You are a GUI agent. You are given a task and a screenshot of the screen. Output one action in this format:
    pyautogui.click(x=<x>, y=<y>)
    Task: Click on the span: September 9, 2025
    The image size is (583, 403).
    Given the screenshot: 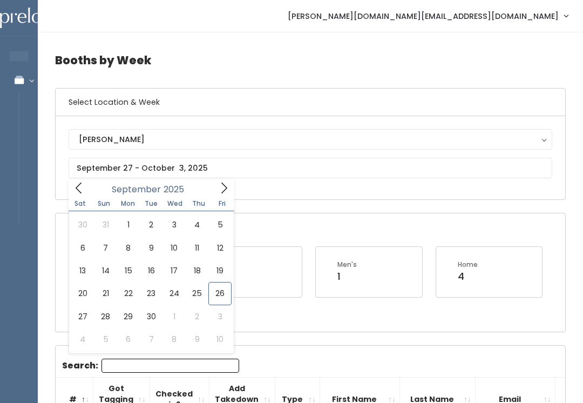 What is the action you would take?
    pyautogui.click(x=151, y=248)
    